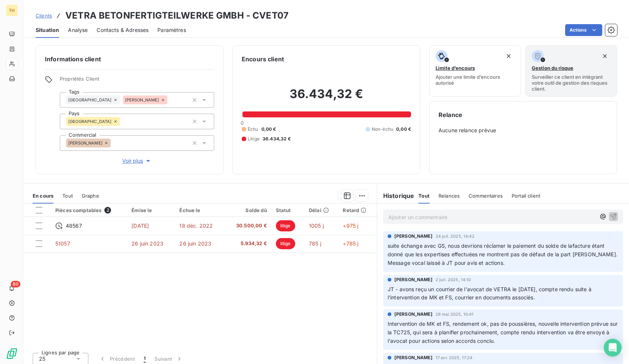  What do you see at coordinates (486, 196) in the screenshot?
I see `span: Commentaires` at bounding box center [486, 196].